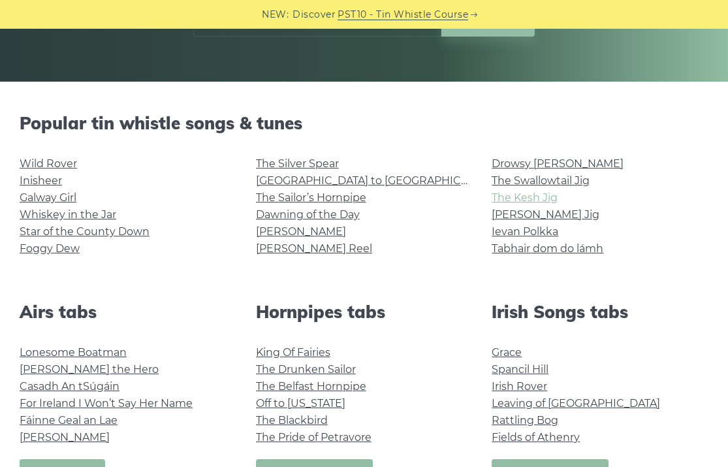 The width and height of the screenshot is (728, 467). I want to click on a: The Kesh Jig, so click(525, 197).